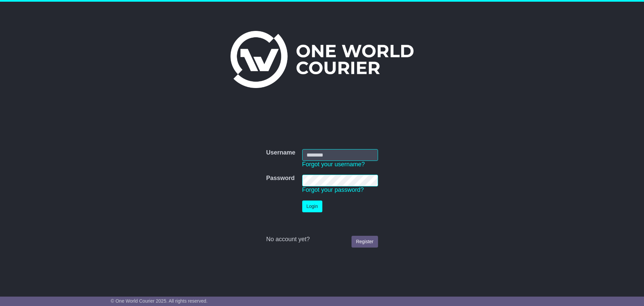 This screenshot has height=306, width=644. I want to click on label: Username, so click(280, 153).